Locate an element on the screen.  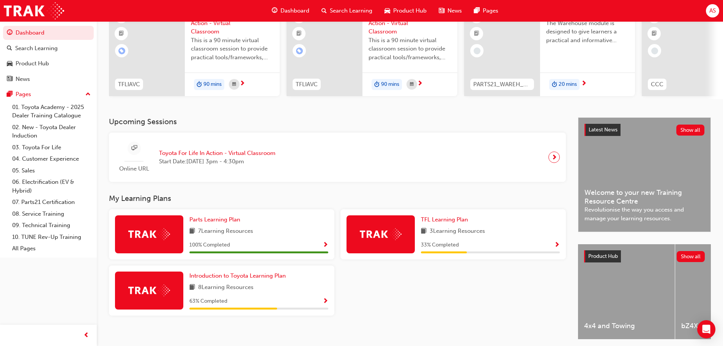
a: 01. Toyota Academy - 2025 Dealer Training Catalogue is located at coordinates (51, 111).